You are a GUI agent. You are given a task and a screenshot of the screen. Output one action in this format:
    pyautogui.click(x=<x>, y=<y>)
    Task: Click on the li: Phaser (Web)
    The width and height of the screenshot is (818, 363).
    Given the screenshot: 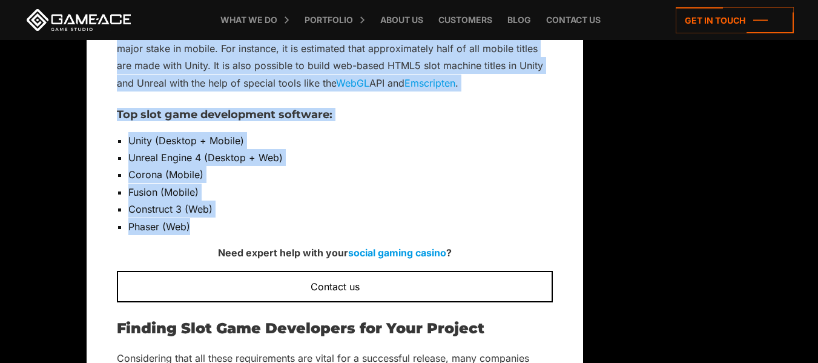 What is the action you would take?
    pyautogui.click(x=340, y=226)
    